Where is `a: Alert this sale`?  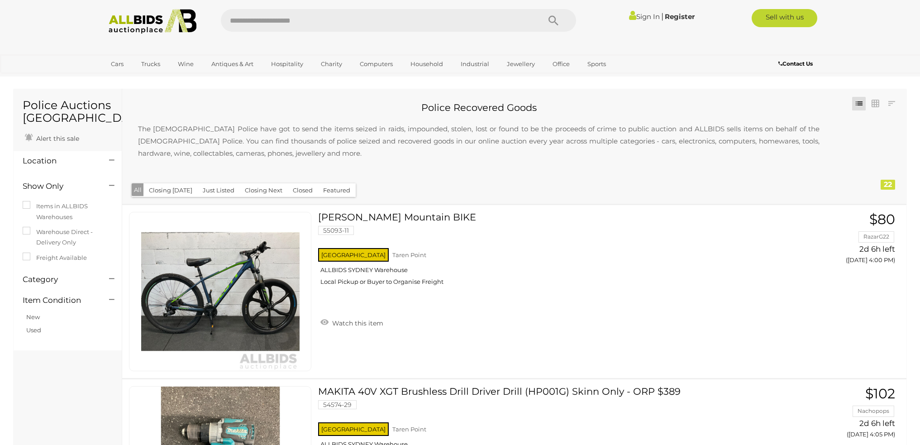 a: Alert this sale is located at coordinates (52, 138).